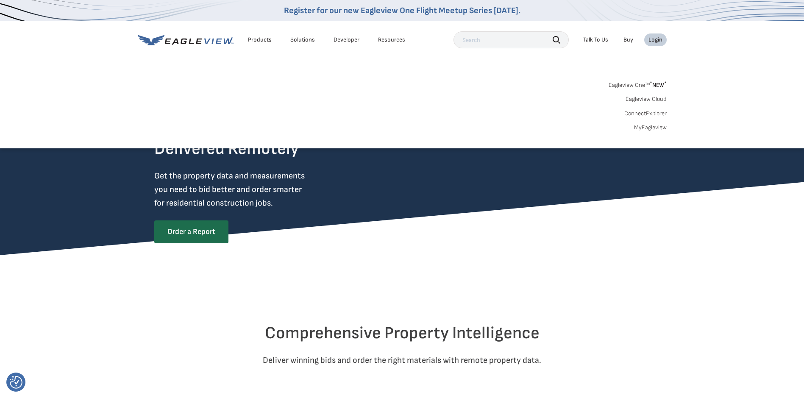 The width and height of the screenshot is (804, 398). Describe the element at coordinates (392, 40) in the screenshot. I see `div: Resources` at that location.